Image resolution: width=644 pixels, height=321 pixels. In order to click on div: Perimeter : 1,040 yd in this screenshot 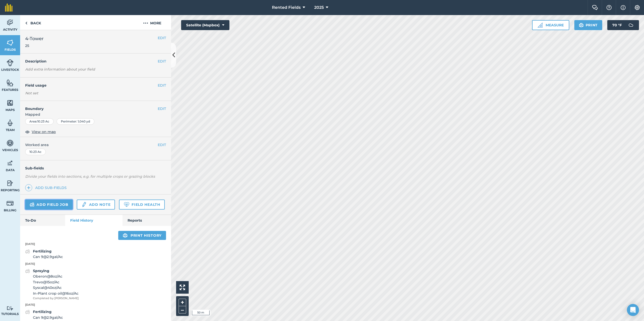, I will do `click(76, 121)`.